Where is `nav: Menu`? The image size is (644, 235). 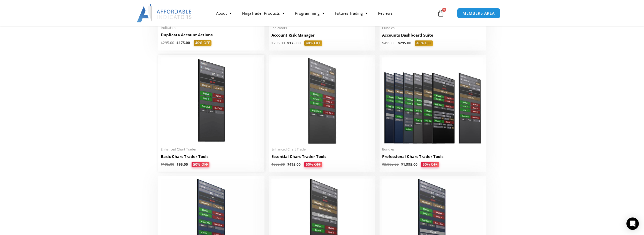 nav: Menu is located at coordinates (323, 13).